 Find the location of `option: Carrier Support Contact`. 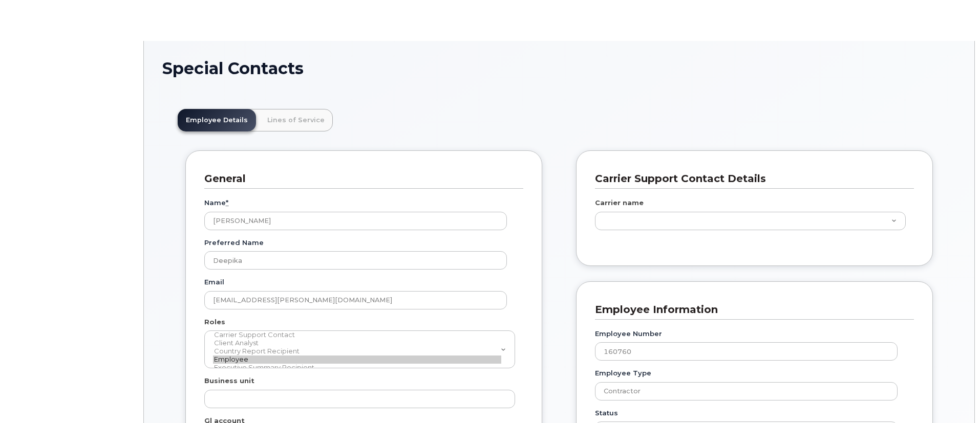

option: Carrier Support Contact is located at coordinates (357, 335).